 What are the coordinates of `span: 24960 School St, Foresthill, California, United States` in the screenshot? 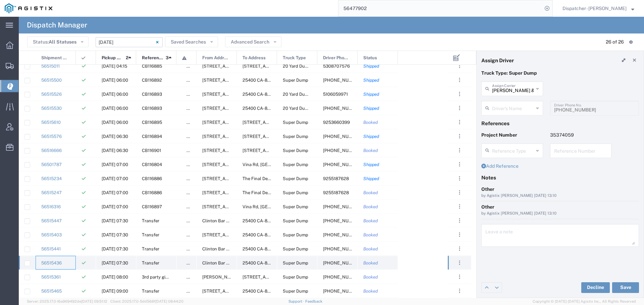 It's located at (276, 150).